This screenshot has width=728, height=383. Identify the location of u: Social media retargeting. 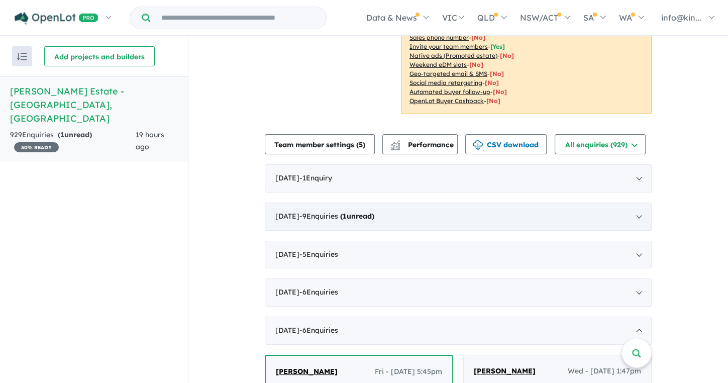
(446, 82).